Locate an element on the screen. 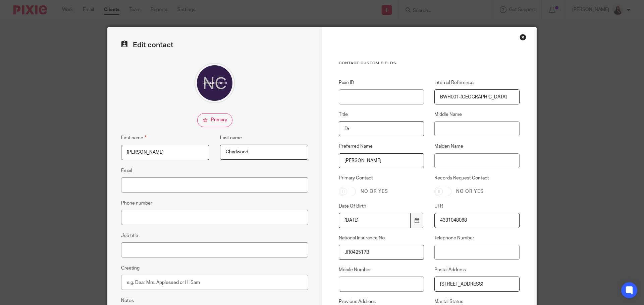  label: Maiden Name is located at coordinates (477, 147).